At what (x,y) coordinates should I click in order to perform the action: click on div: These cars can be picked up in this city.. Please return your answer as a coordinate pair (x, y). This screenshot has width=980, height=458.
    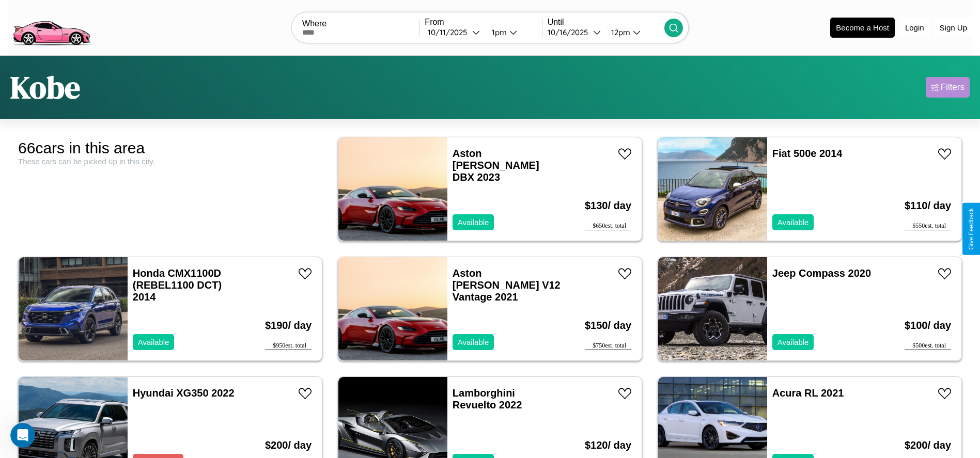
    Looking at the image, I should click on (170, 161).